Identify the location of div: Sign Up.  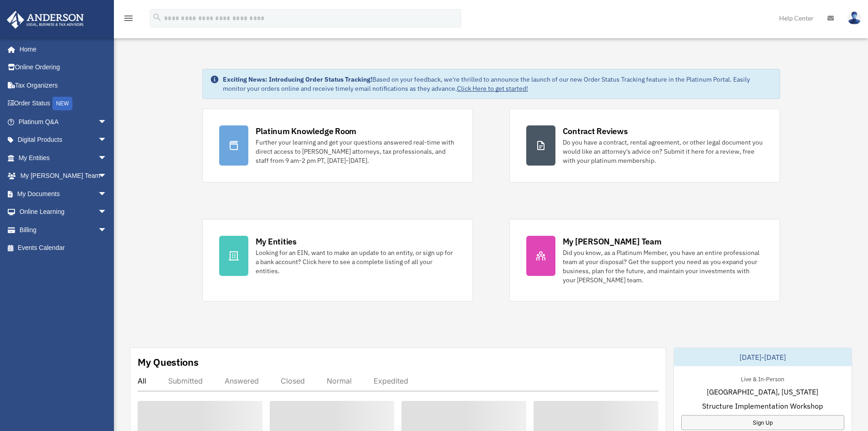
(763, 423).